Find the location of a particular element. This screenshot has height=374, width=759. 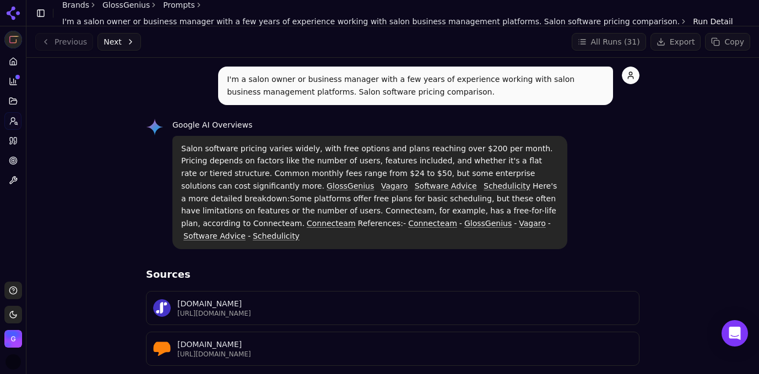

span: Run Detail is located at coordinates (713, 21).